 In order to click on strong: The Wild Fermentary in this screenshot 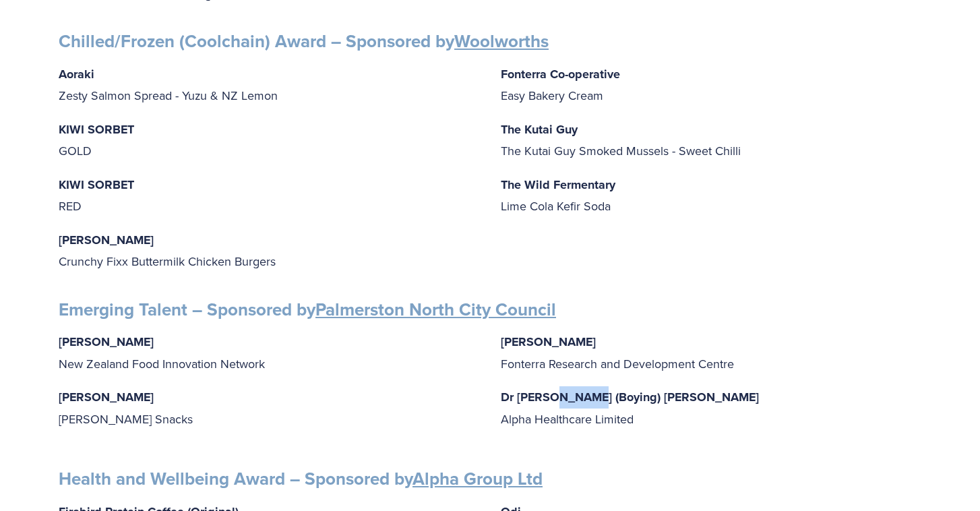, I will do `click(558, 185)`.